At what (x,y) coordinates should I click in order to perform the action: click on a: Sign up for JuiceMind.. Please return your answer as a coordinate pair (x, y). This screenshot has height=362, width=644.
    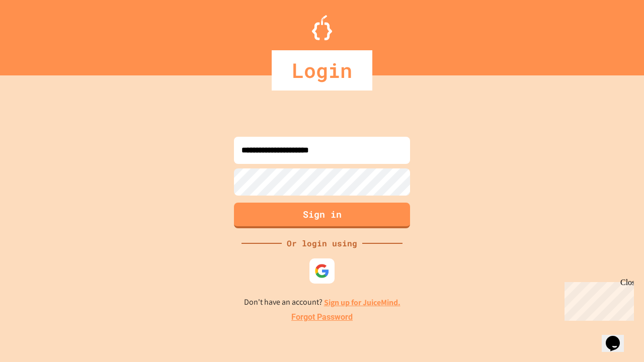
    Looking at the image, I should click on (362, 302).